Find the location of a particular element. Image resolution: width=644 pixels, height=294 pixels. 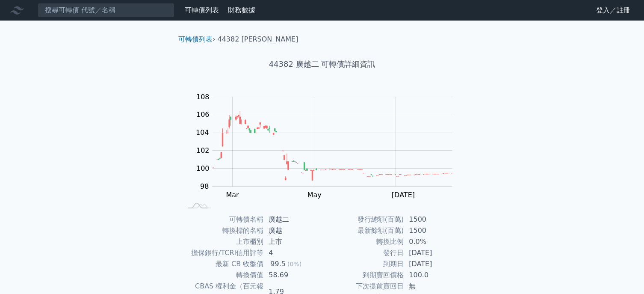

td: 轉換價值 is located at coordinates (222, 275).